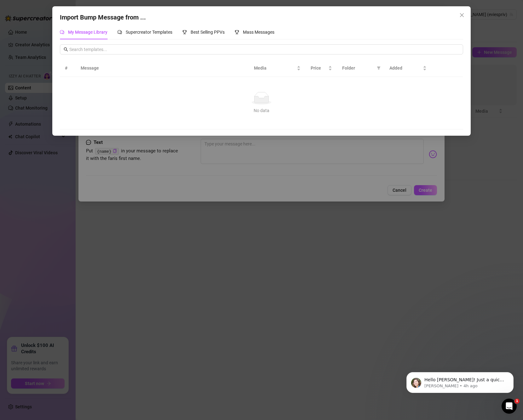 This screenshot has width=523, height=420. I want to click on span: filter, so click(379, 68).